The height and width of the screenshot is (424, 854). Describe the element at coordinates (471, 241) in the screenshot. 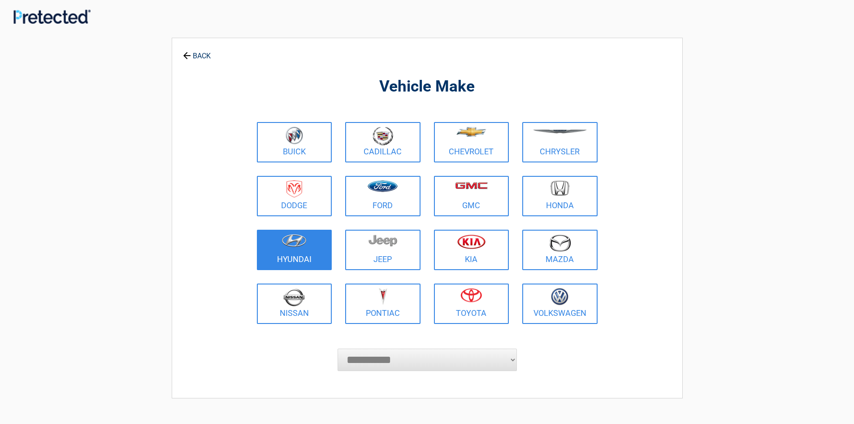

I see `img: kia` at that location.